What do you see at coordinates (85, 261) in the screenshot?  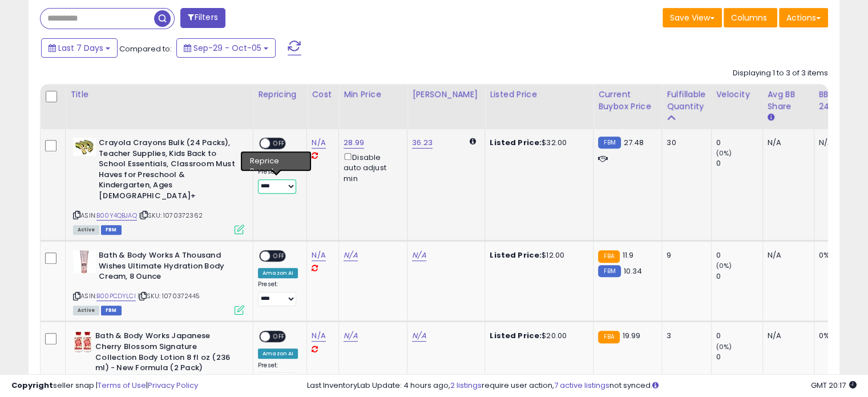 I see `img: 41+H9aItPZL._SL40_.jpg` at bounding box center [85, 261].